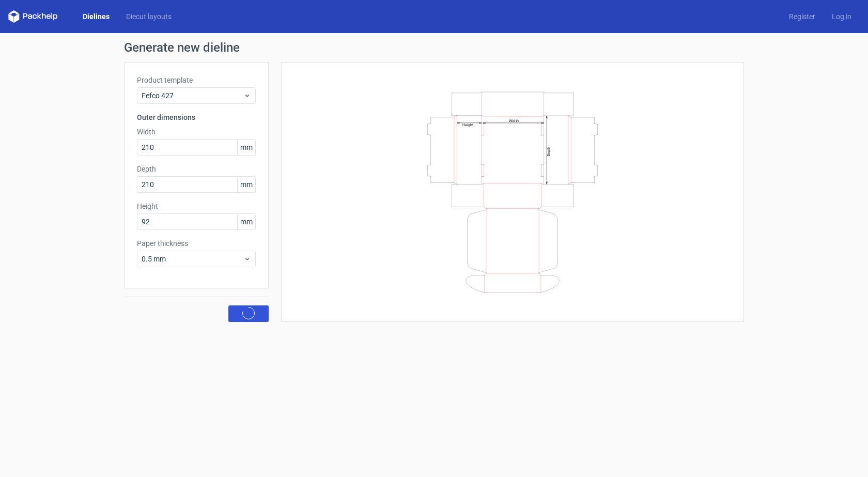 This screenshot has width=868, height=477. What do you see at coordinates (842, 17) in the screenshot?
I see `a: Log in` at bounding box center [842, 17].